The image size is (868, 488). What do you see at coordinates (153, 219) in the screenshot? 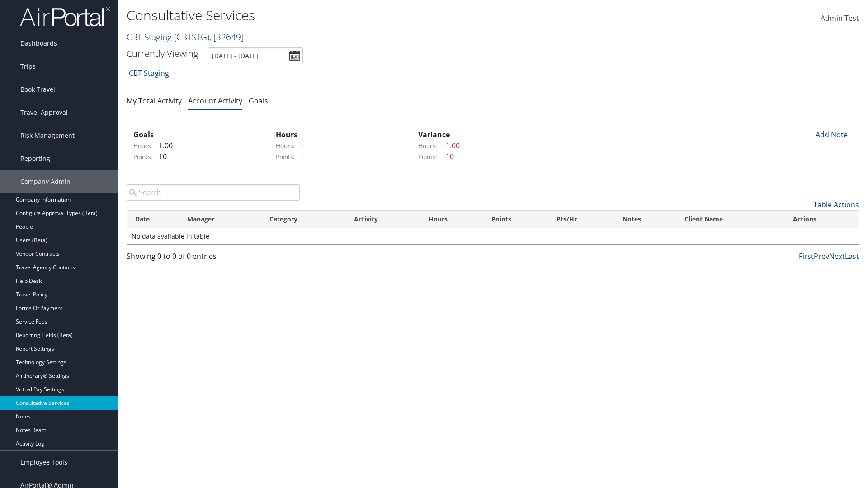
I see `th: Date: activate to sort column ascending` at bounding box center [153, 219].